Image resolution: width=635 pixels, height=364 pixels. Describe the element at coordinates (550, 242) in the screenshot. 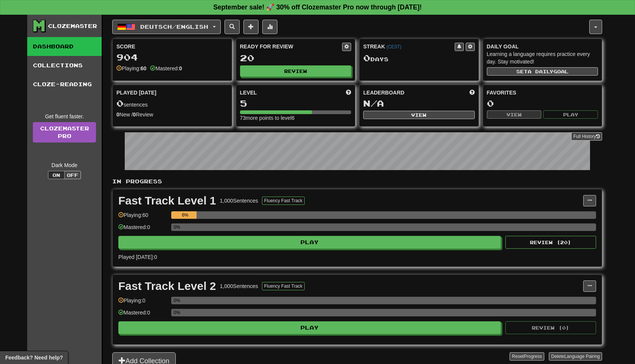

I see `button: Review (20)` at that location.